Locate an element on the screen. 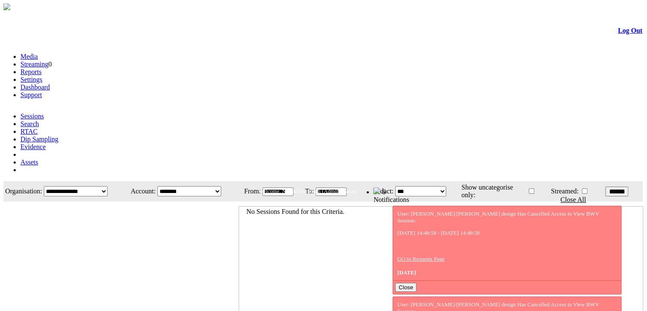 This screenshot has width=647, height=311. td: Account: is located at coordinates (140, 191).